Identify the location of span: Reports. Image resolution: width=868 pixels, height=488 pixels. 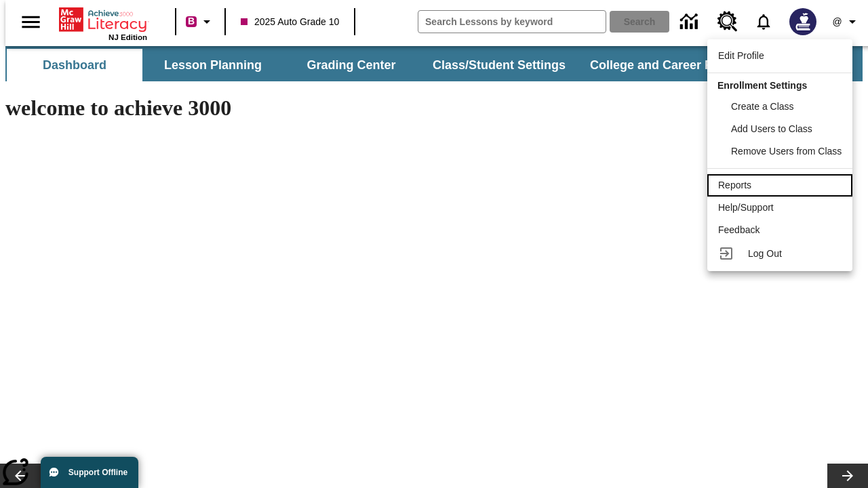
(734, 185).